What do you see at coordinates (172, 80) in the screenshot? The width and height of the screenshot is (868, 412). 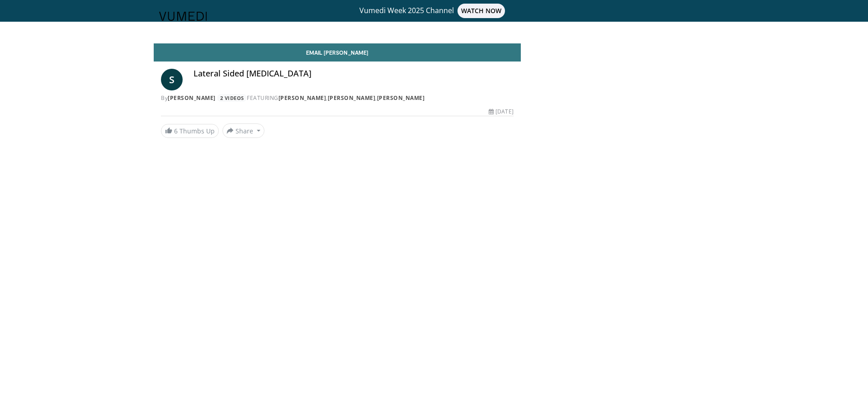 I see `a: S` at bounding box center [172, 80].